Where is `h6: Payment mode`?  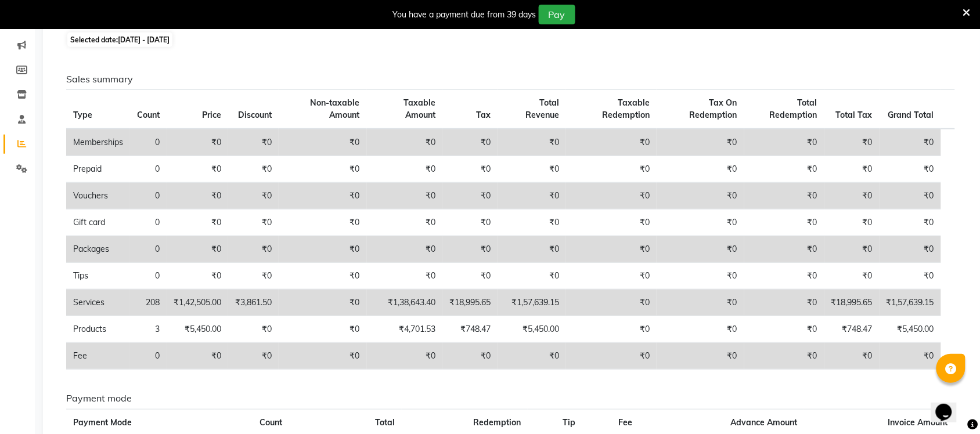
h6: Payment mode is located at coordinates (511, 398).